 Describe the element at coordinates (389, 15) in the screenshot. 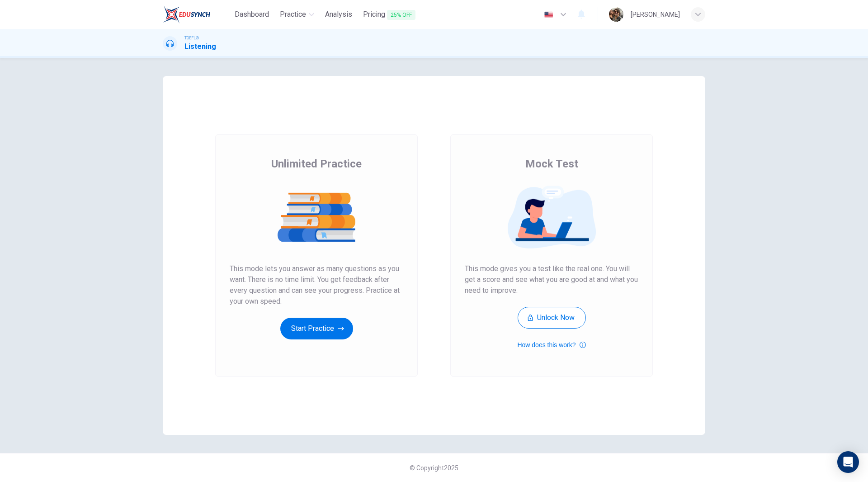

I see `a: Pricing25% OFF` at that location.